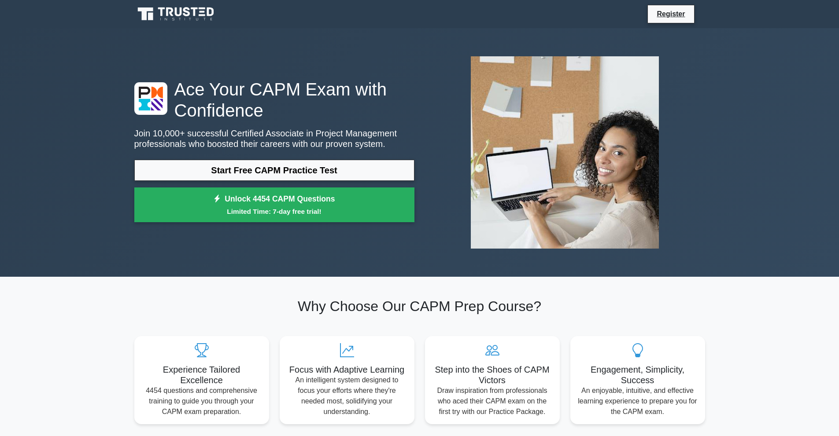 The width and height of the screenshot is (839, 436). Describe the element at coordinates (274, 205) in the screenshot. I see `a: Unlock 4454 CAPM QuestionsLimited Time: 7-day free trial!` at that location.